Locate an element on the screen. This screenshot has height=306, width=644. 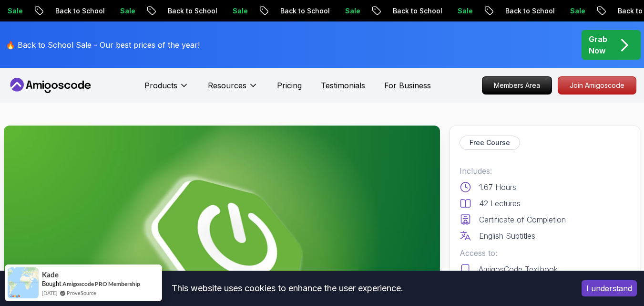
div: This website uses cookies to enhance the user experience. is located at coordinates (287, 289).